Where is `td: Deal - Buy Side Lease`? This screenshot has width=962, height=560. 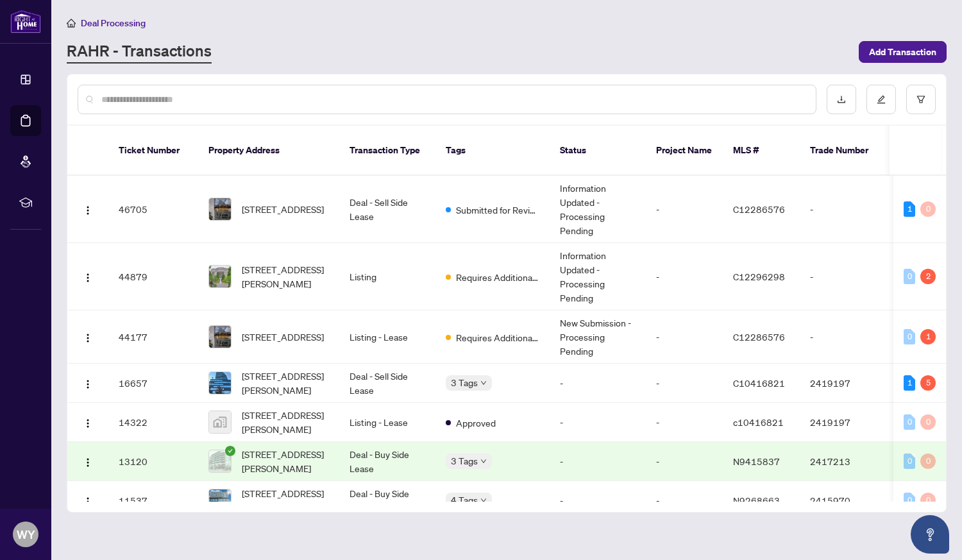
td: Deal - Buy Side Lease is located at coordinates (387, 461).